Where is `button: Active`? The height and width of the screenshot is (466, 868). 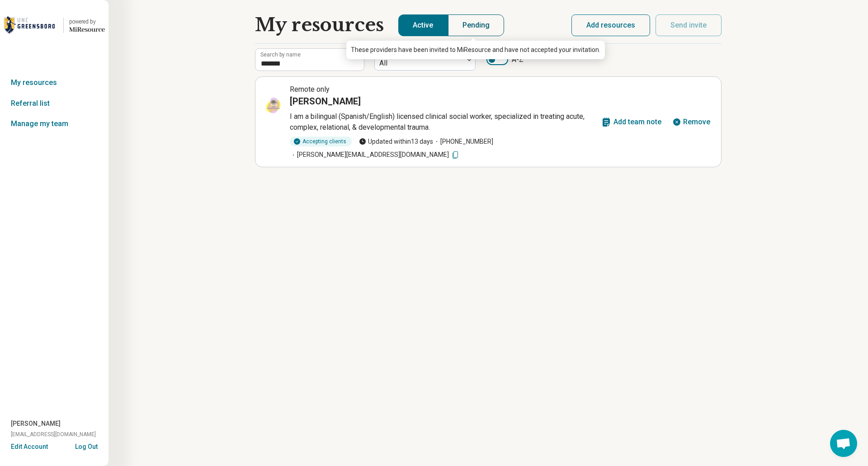
button: Active is located at coordinates (423, 25).